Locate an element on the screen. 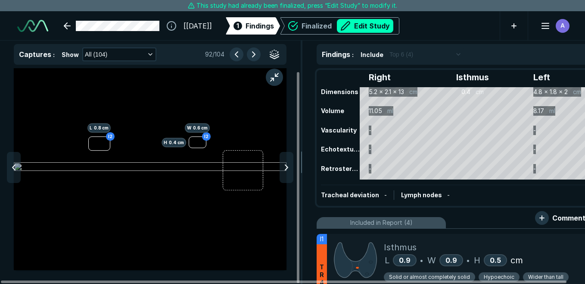 Image resolution: width=585 pixels, height=284 pixels. span: Lymph nodes is located at coordinates (421, 194).